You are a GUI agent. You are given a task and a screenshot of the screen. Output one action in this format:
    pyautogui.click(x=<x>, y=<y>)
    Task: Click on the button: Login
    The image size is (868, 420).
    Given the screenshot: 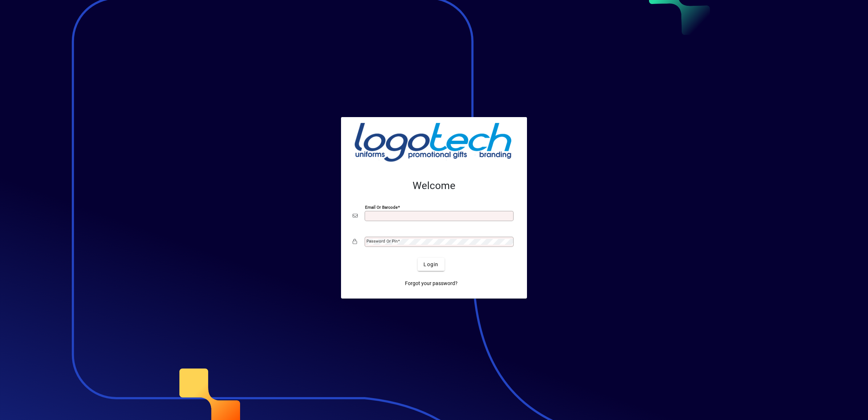 What is the action you would take?
    pyautogui.click(x=431, y=264)
    